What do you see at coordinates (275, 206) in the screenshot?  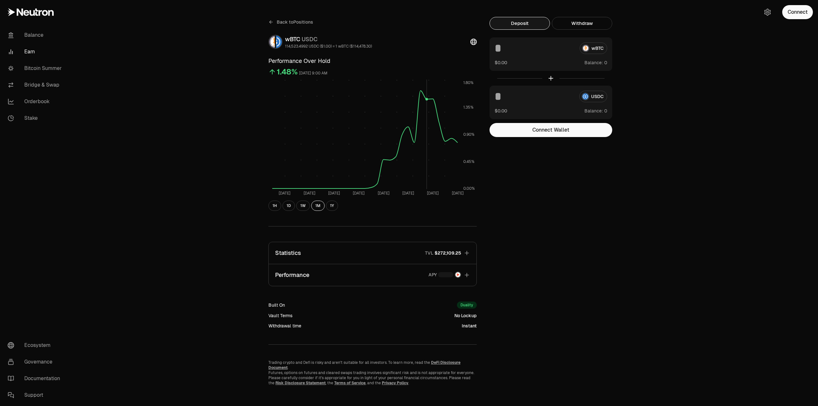 I see `button: 1H` at bounding box center [275, 206].